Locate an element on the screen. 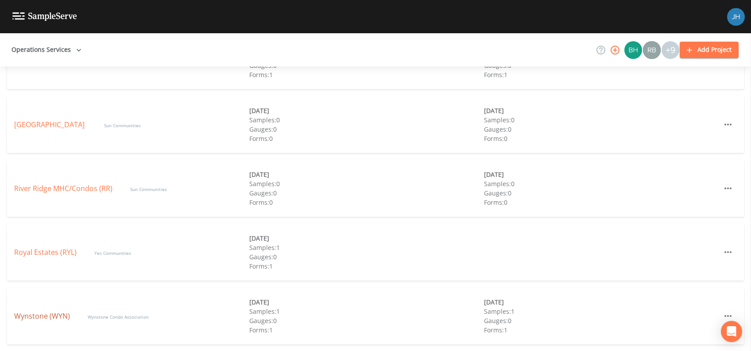 The width and height of the screenshot is (751, 351). a: Royal Estates (RYL) is located at coordinates (45, 252).